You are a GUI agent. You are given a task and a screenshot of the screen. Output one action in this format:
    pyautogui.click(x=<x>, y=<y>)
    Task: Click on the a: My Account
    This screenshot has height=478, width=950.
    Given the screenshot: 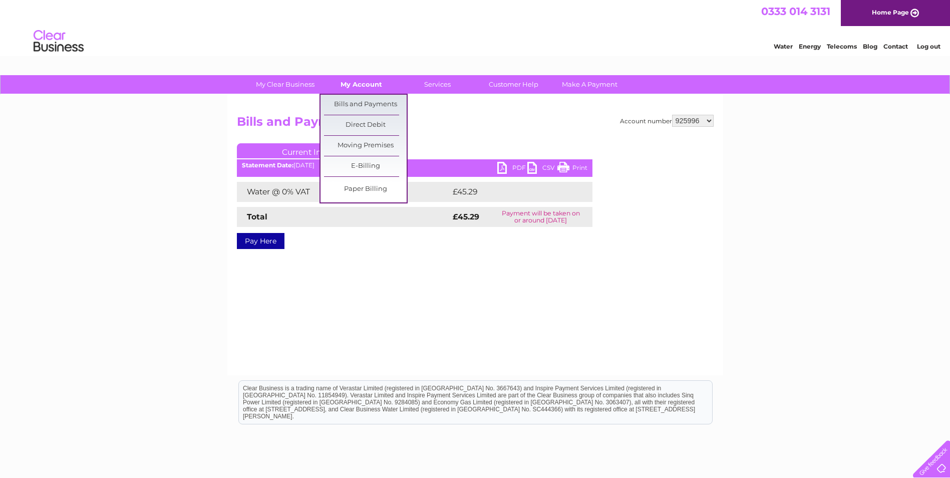 What is the action you would take?
    pyautogui.click(x=361, y=84)
    